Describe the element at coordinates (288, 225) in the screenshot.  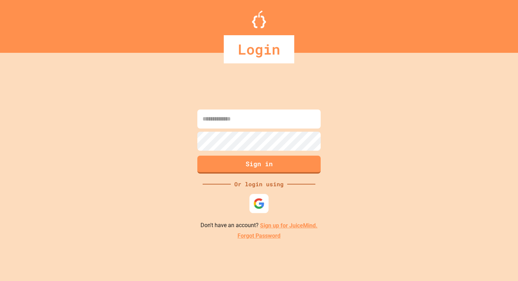
I see `a: Sign up for JuiceMind.` at that location.